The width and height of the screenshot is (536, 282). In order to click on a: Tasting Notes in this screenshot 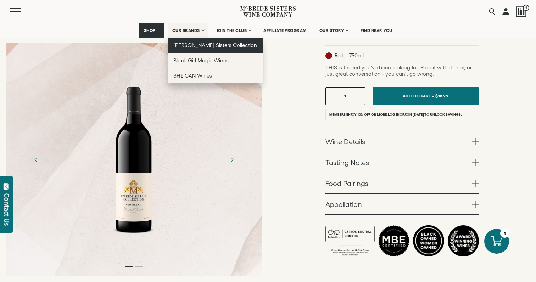, I will do `click(402, 162)`.